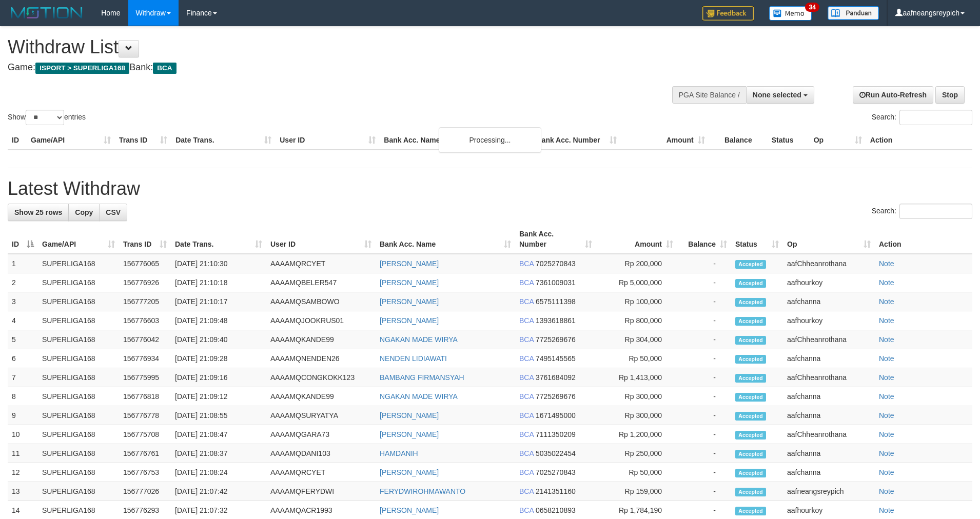 The width and height of the screenshot is (980, 519). Describe the element at coordinates (145, 321) in the screenshot. I see `td: 156776603` at that location.